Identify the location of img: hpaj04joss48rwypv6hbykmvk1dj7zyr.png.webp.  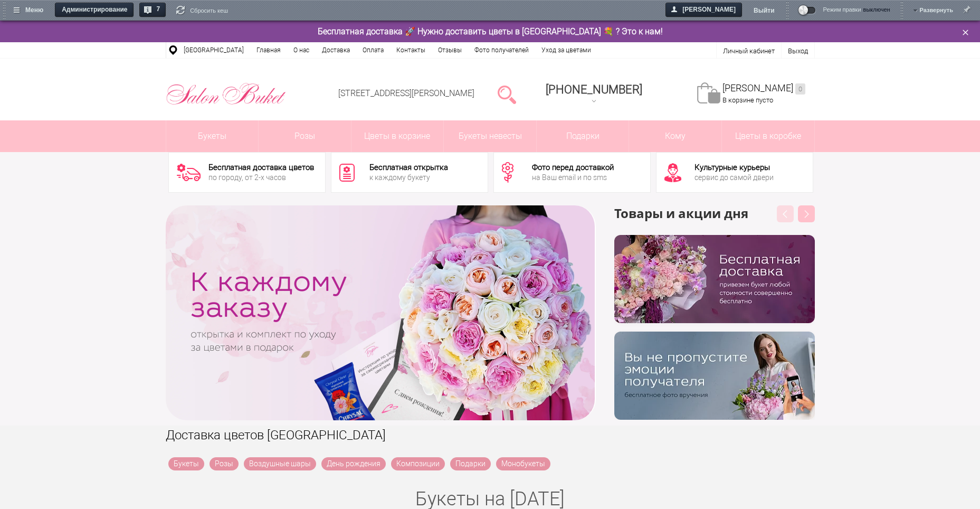
(714, 279).